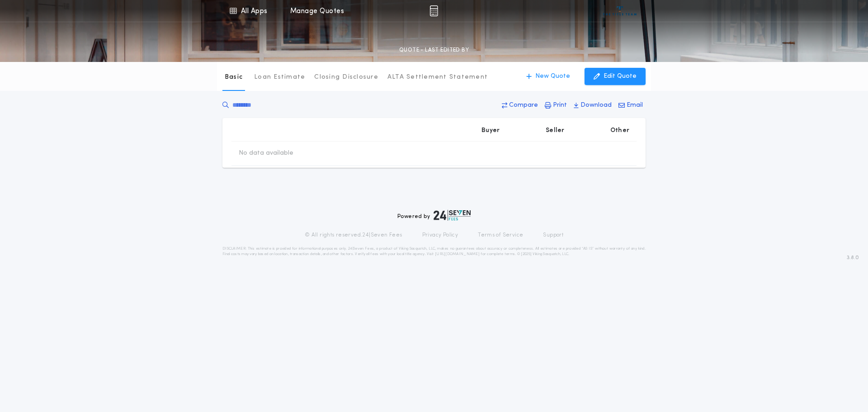 The image size is (868, 412). Describe the element at coordinates (233, 77) in the screenshot. I see `p: Basic` at that location.